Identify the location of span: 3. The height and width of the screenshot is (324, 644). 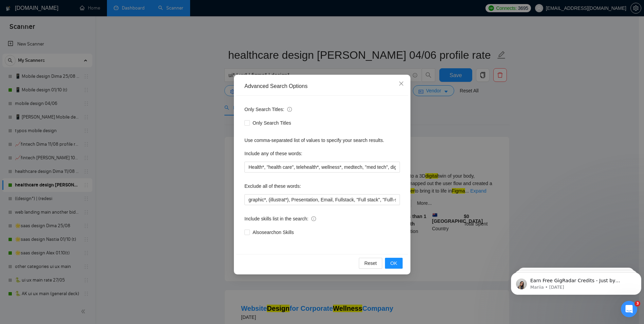
(638, 304).